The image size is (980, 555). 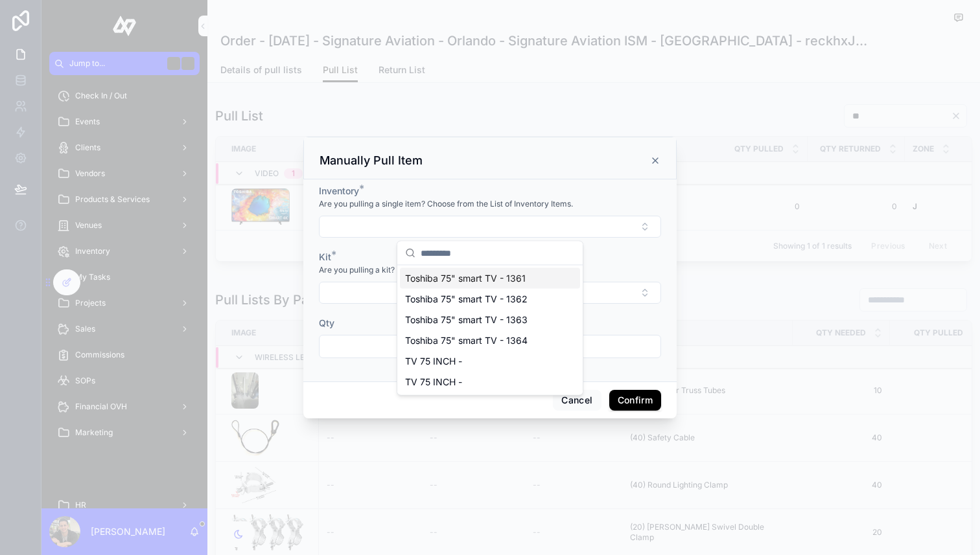 I want to click on span: Are you pulling a single item? Choose from the List of Inventory Items., so click(x=446, y=204).